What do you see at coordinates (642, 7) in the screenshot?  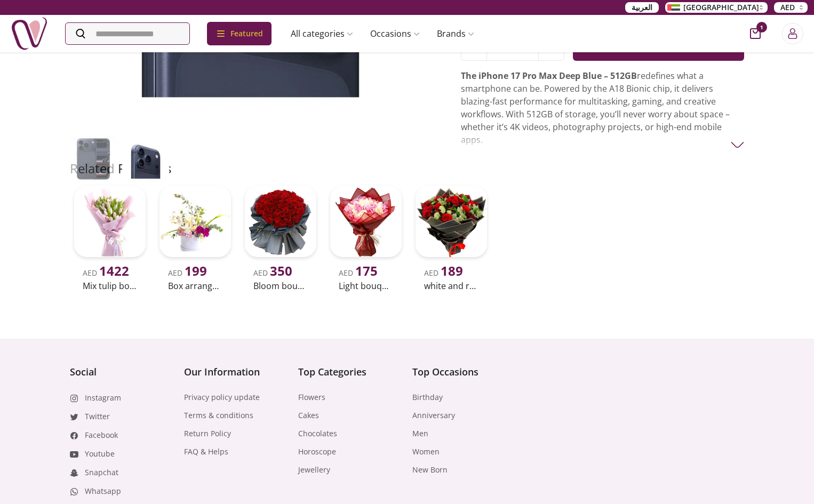 I see `span: العربية` at bounding box center [642, 7].